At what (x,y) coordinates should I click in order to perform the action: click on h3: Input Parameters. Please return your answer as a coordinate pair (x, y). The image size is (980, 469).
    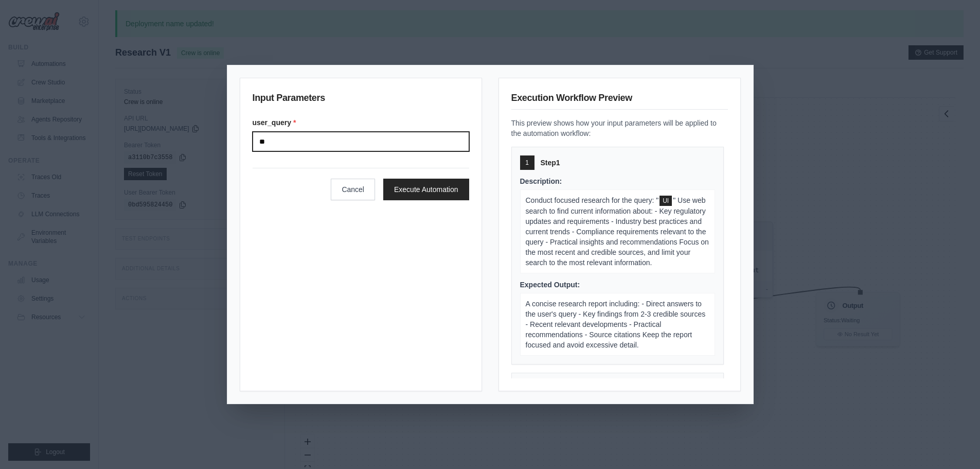
    Looking at the image, I should click on (360, 100).